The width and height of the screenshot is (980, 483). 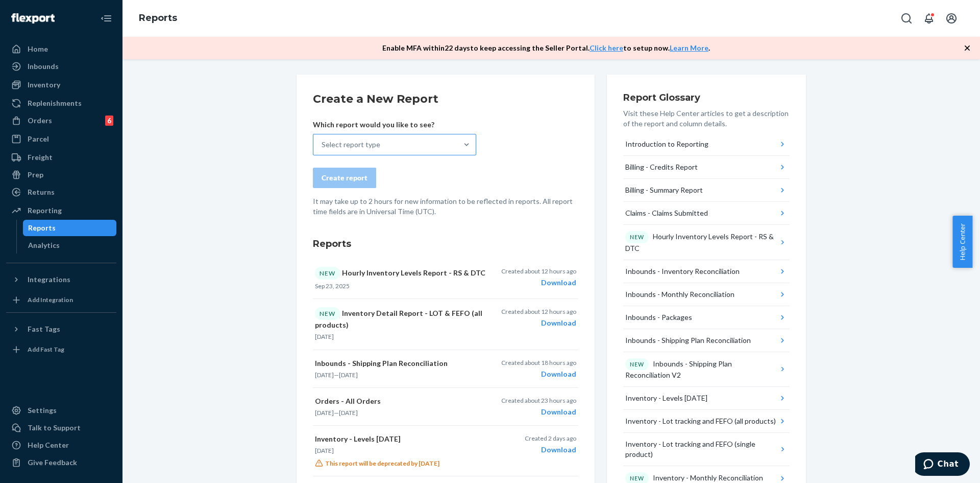 What do you see at coordinates (43, 67) in the screenshot?
I see `div: Inbounds` at bounding box center [43, 67].